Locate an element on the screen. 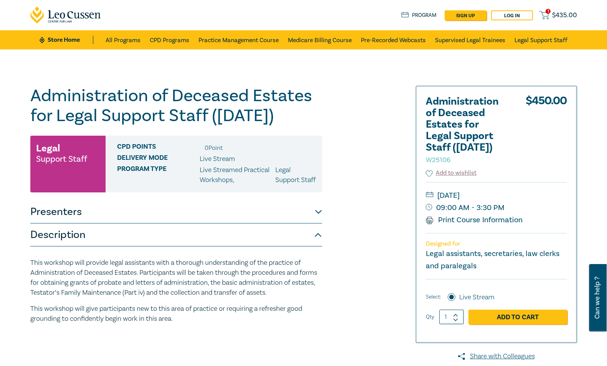  span: Live Stream is located at coordinates (217, 159).